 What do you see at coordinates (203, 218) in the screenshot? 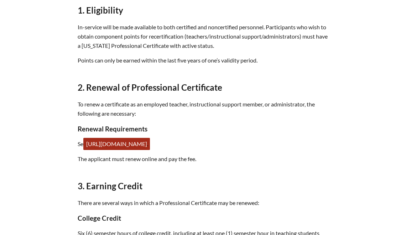
I see `h3: College Credit` at bounding box center [203, 218].